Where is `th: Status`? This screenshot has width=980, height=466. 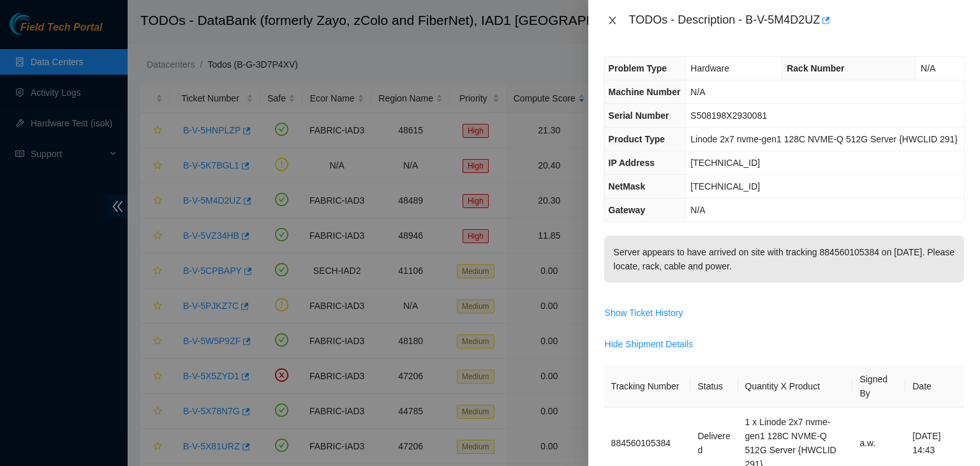 th: Status is located at coordinates (714, 386).